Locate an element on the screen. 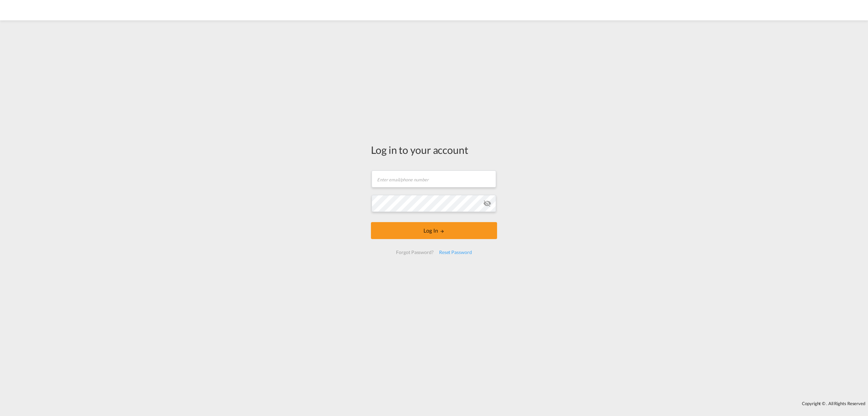 The image size is (868, 416). input: Enter email/phone number is located at coordinates (434, 179).